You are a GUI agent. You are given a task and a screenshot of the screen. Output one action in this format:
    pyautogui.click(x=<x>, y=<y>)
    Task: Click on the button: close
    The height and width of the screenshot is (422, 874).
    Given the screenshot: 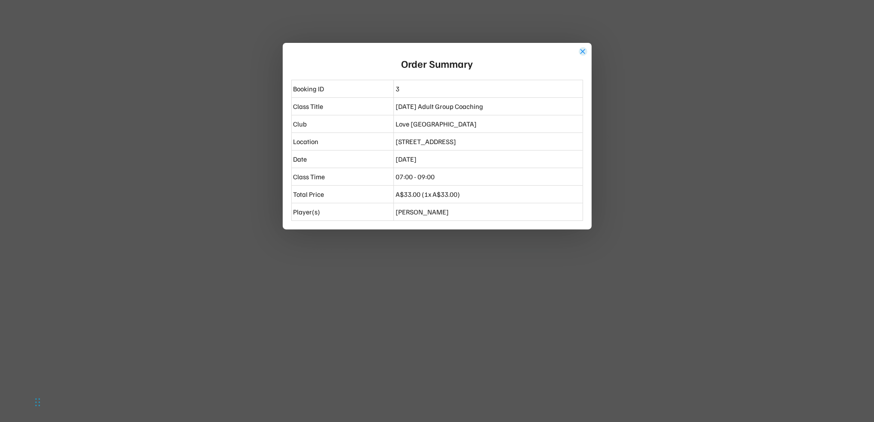 What is the action you would take?
    pyautogui.click(x=583, y=51)
    